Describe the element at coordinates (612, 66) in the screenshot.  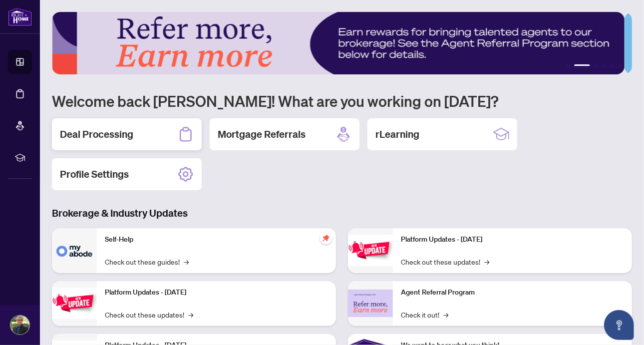
I see `button: 5` at that location.